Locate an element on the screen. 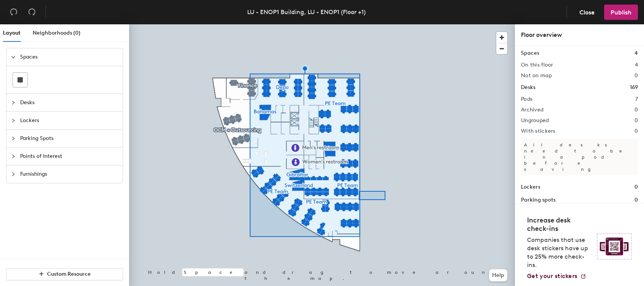 The height and width of the screenshot is (286, 644). button: Undo (⌘ + Z) is located at coordinates (14, 12).